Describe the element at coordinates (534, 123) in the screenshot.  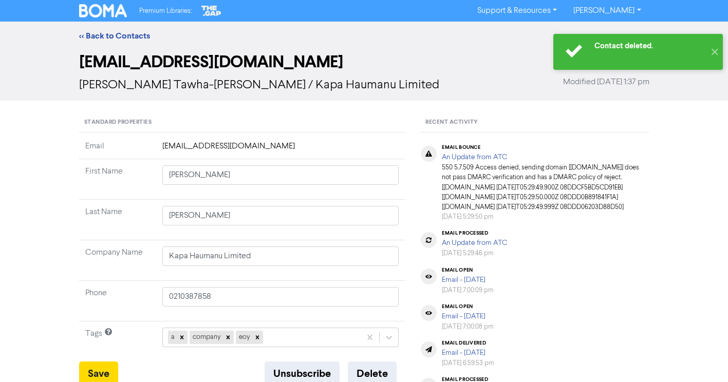
I see `div: Recent Activity` at that location.